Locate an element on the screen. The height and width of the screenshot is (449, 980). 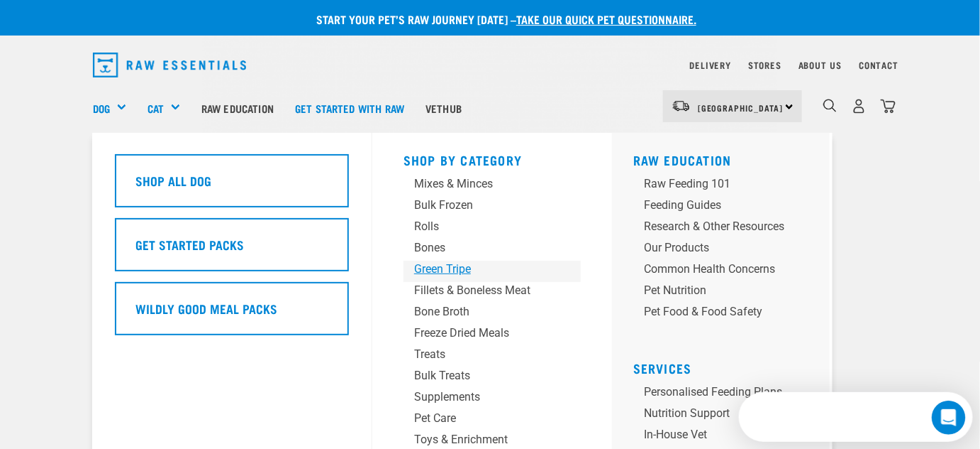
a: Treats is located at coordinates (492, 356).